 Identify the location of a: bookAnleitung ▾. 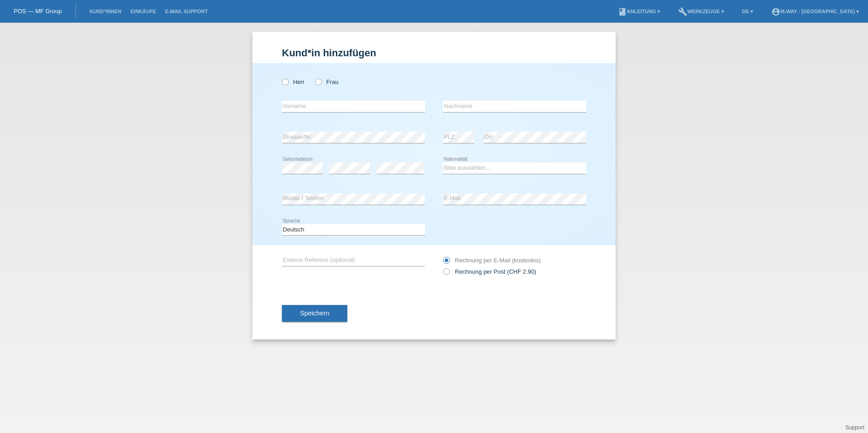
(639, 11).